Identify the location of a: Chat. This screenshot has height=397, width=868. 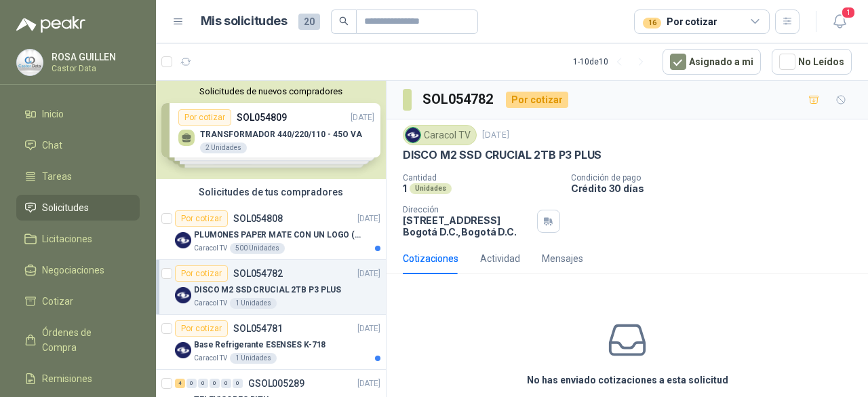
(78, 145).